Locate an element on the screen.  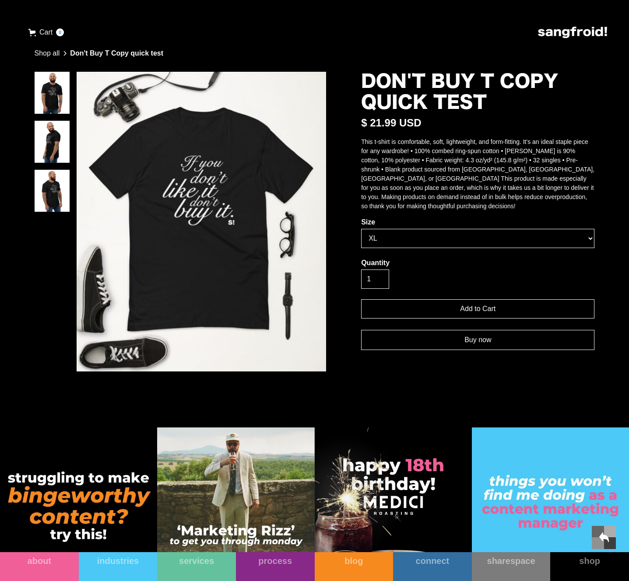
a: Open cart is located at coordinates (46, 32).